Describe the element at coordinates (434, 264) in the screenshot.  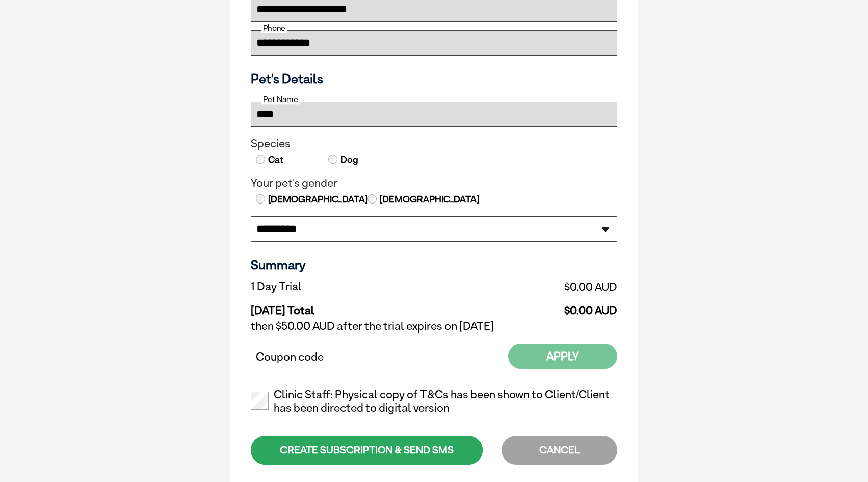
I see `h3: Summary` at that location.